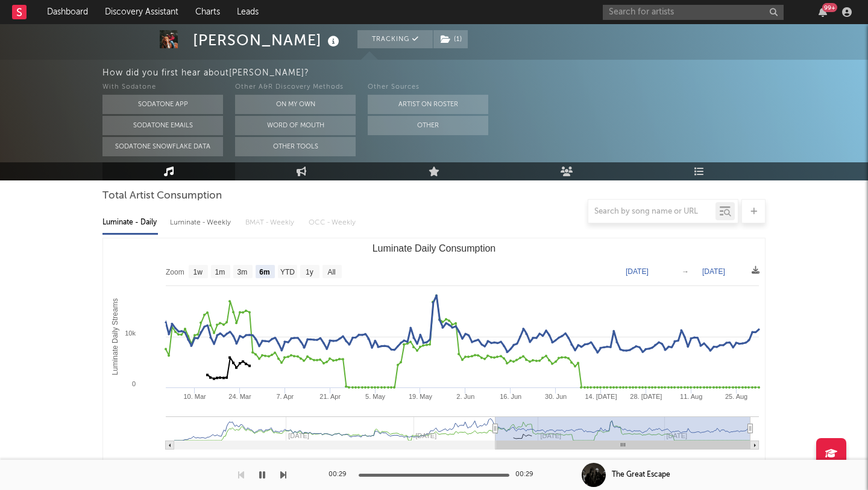 The width and height of the screenshot is (868, 490). Describe the element at coordinates (243, 272) in the screenshot. I see `text: 3m` at that location.